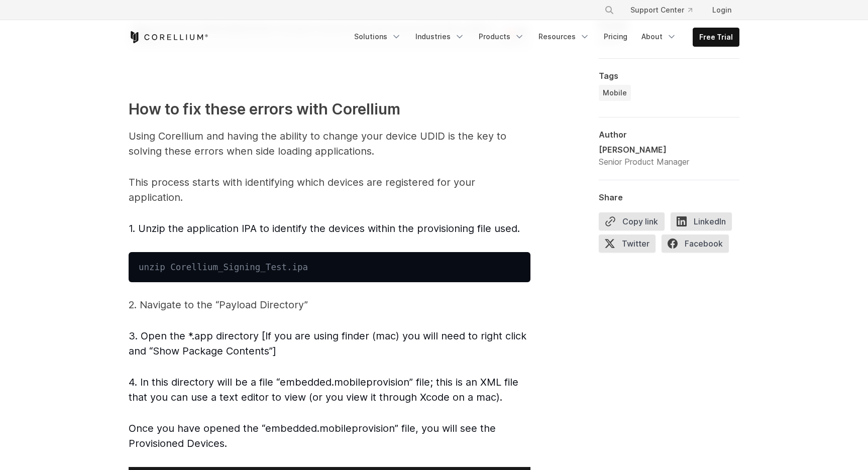  Describe the element at coordinates (324, 229) in the screenshot. I see `span: 1. Unzip the application IPA to identify the devices within the provisioning file used.` at that location.